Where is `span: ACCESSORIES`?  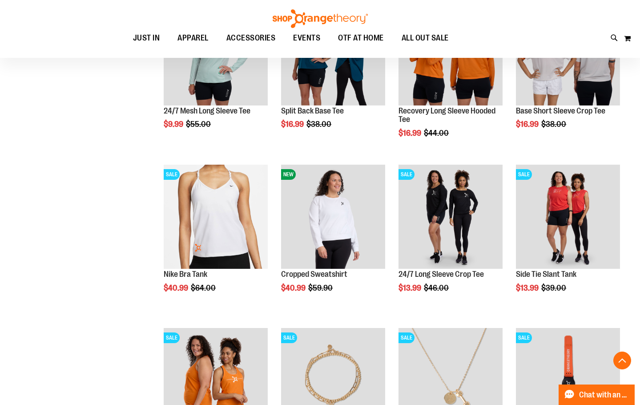 span: ACCESSORIES is located at coordinates (251, 38).